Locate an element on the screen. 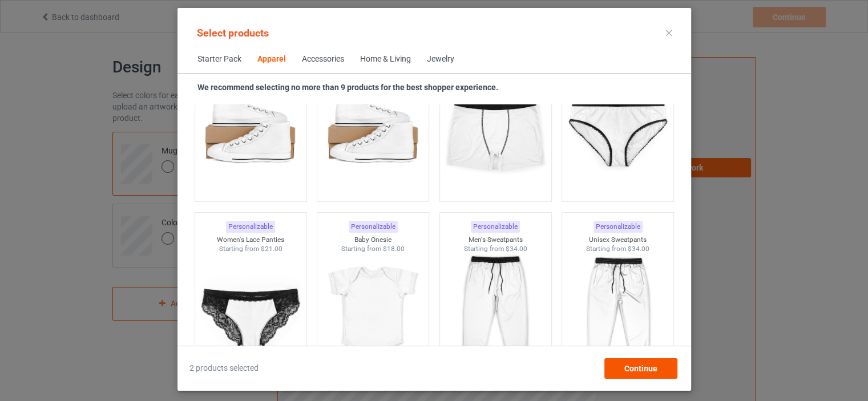  div: Home & Living is located at coordinates (385, 60).